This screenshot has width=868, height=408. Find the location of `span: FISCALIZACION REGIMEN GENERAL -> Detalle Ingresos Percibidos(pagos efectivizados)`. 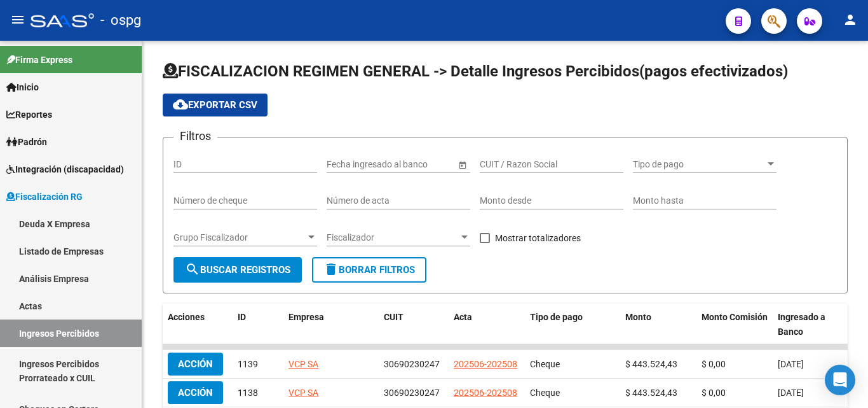

span: FISCALIZACION REGIMEN GENERAL -> Detalle Ingresos Percibidos(pagos efectivizados) is located at coordinates (475, 72).